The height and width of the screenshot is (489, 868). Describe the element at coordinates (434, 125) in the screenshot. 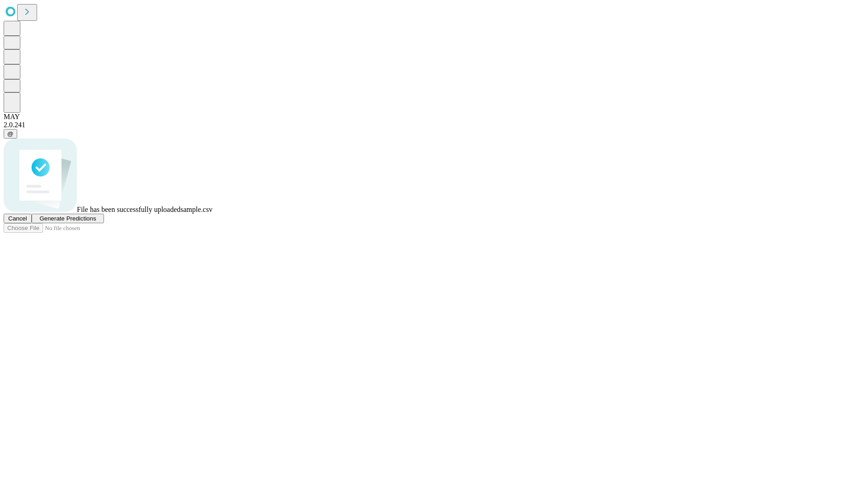

I see `div: 2.0.241` at that location.